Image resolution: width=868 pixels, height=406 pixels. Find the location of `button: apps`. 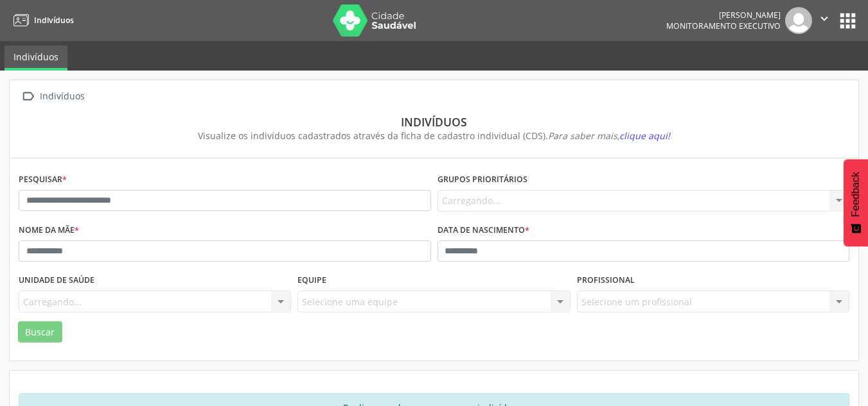

button: apps is located at coordinates (847, 20).